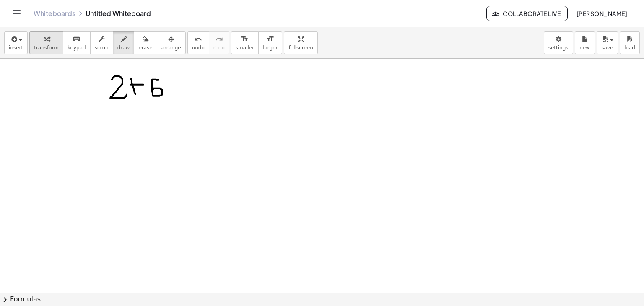 Image resolution: width=644 pixels, height=306 pixels. What do you see at coordinates (219, 48) in the screenshot?
I see `span: redo` at bounding box center [219, 48].